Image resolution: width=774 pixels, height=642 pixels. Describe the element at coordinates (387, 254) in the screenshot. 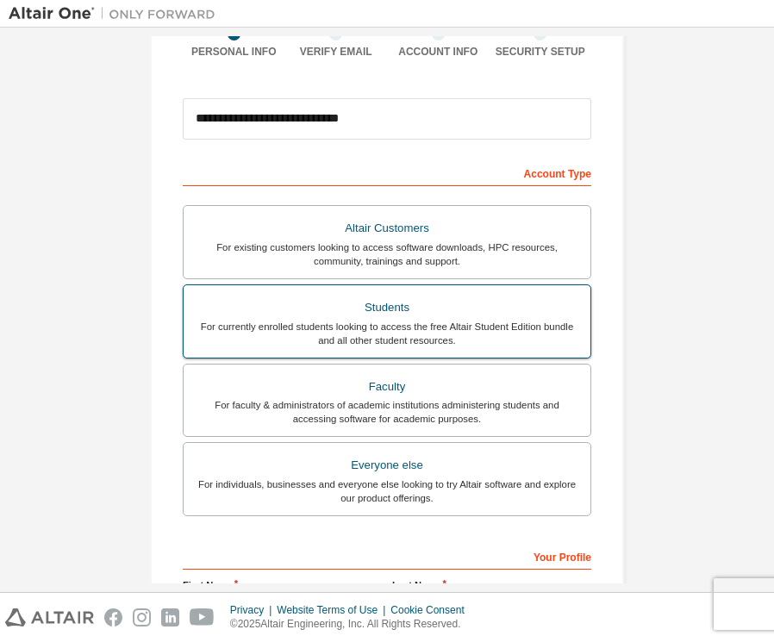

I see `div: For existing customers looking to access software downloads, HPC resources, community, trainings ...` at that location.